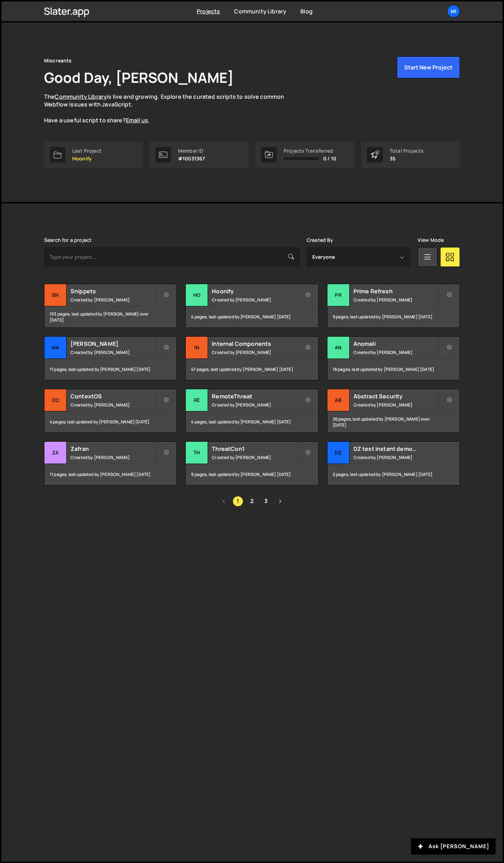 The width and height of the screenshot is (504, 863). What do you see at coordinates (454, 12) in the screenshot?
I see `a: Mi` at bounding box center [454, 12].